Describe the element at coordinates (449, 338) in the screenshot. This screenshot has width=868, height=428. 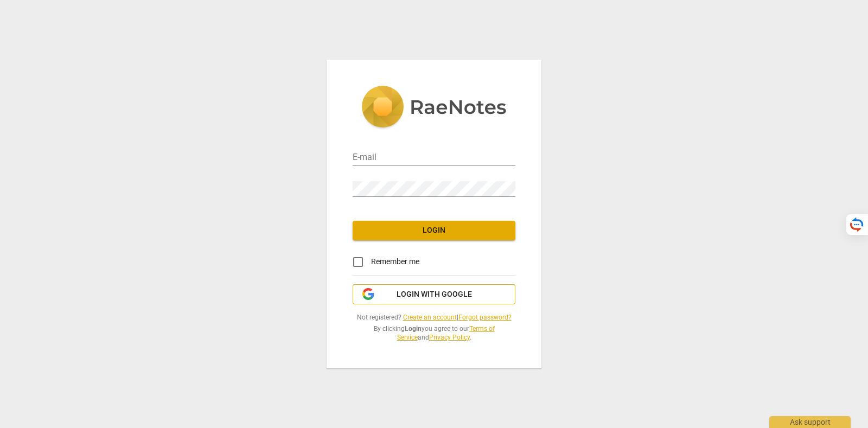
I see `a: Privacy Policy` at that location.